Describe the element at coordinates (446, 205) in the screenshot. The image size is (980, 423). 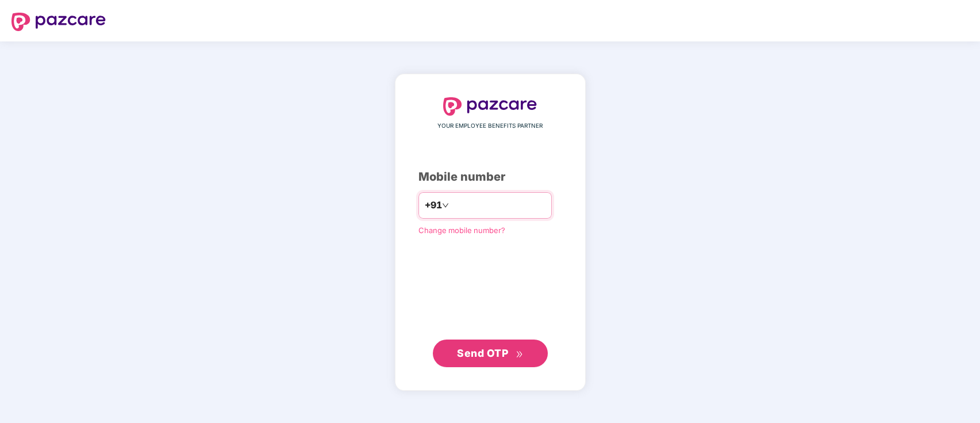
I see `span: down` at that location.